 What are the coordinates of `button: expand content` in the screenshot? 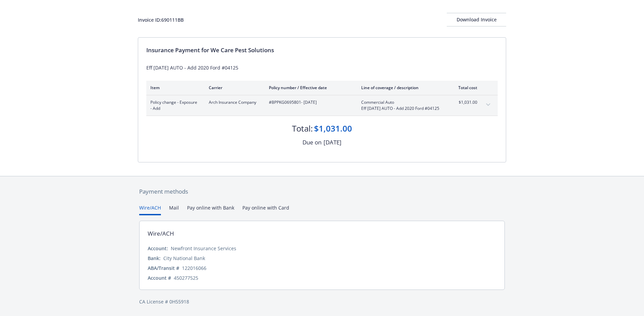 It's located at (488, 105).